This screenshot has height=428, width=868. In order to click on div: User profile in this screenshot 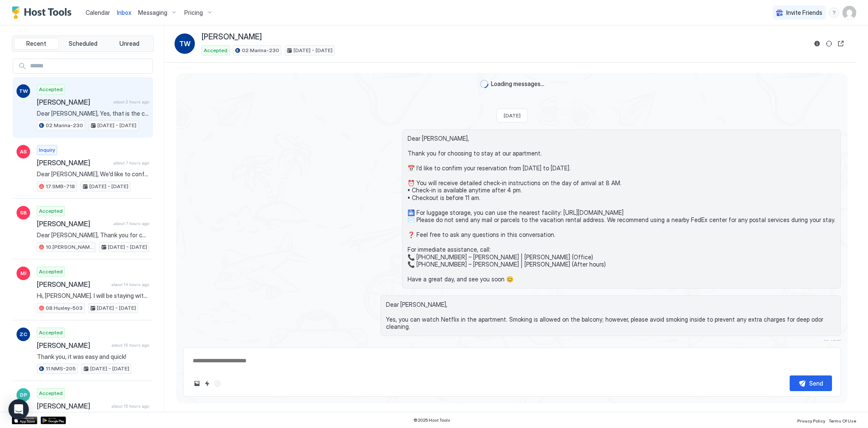, I will do `click(849, 13)`.